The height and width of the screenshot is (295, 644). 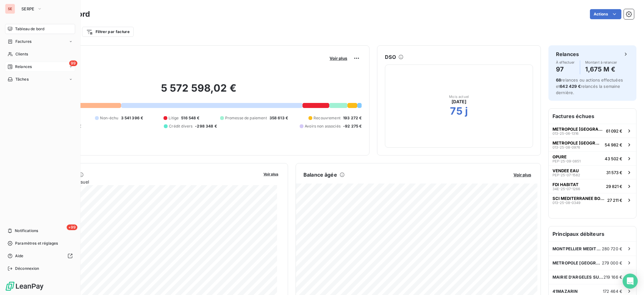 I want to click on span: 516 548 €, so click(x=190, y=118).